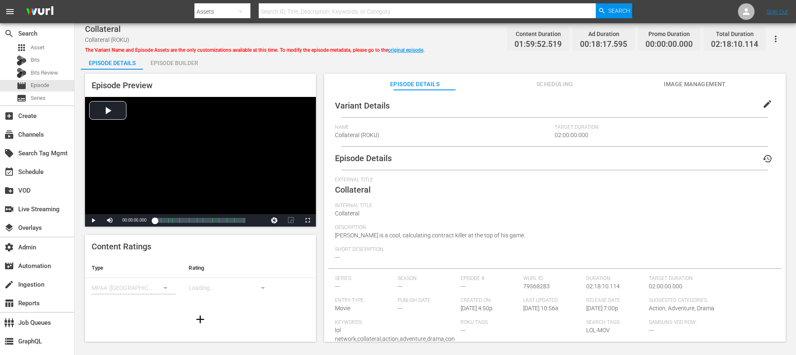 Image resolution: width=796 pixels, height=355 pixels. Describe the element at coordinates (274, 220) in the screenshot. I see `button: Jump To Time` at that location.